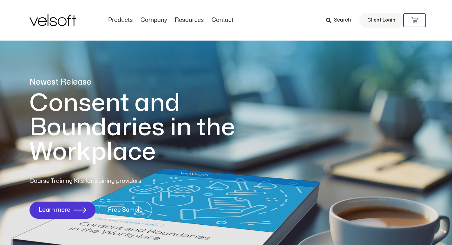 The width and height of the screenshot is (452, 245). I want to click on a: ProductsMenu Toggle, so click(120, 20).